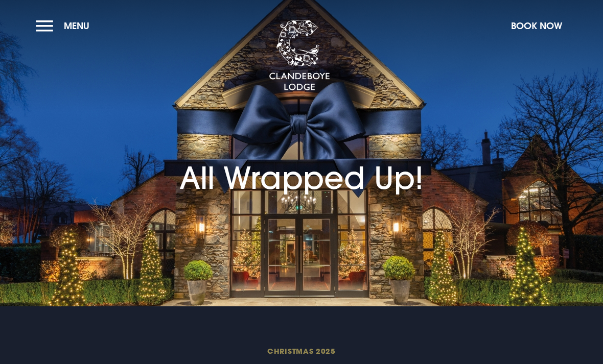 The image size is (603, 364). What do you see at coordinates (302, 156) in the screenshot?
I see `h1: All Wrapped Up!` at bounding box center [302, 156].